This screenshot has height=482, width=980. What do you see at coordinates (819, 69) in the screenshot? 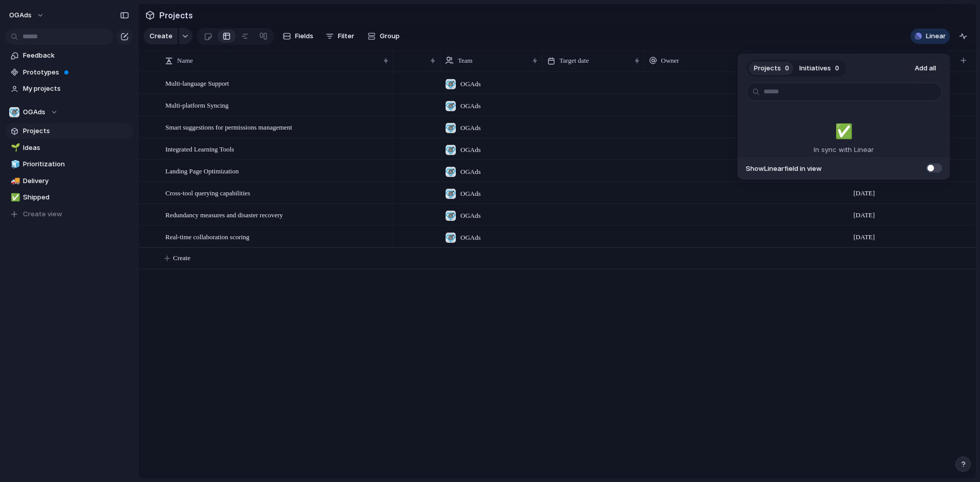
I see `button: Initiatives0` at bounding box center [819, 69].